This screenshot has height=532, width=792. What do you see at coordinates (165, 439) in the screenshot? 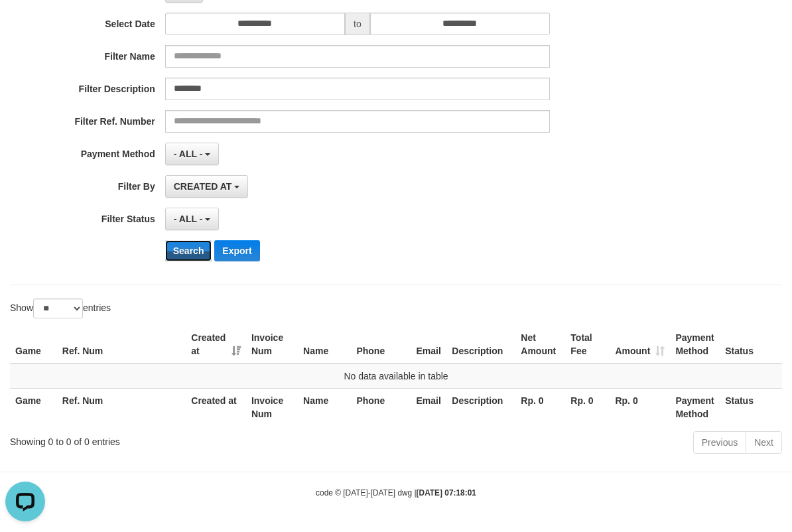
I see `div: Showing 0 to 0 of 0 entries` at bounding box center [165, 439].